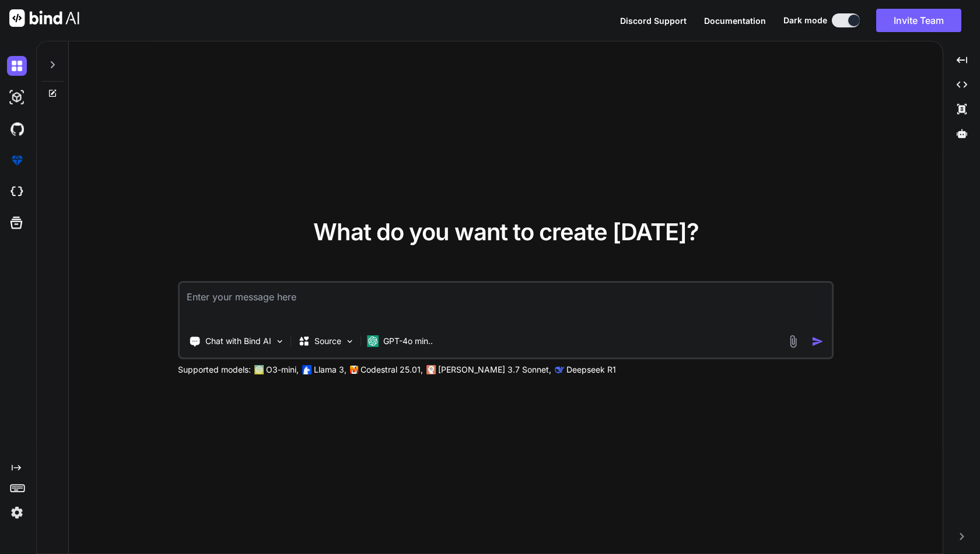  Describe the element at coordinates (653, 20) in the screenshot. I see `span: Discord Support` at that location.